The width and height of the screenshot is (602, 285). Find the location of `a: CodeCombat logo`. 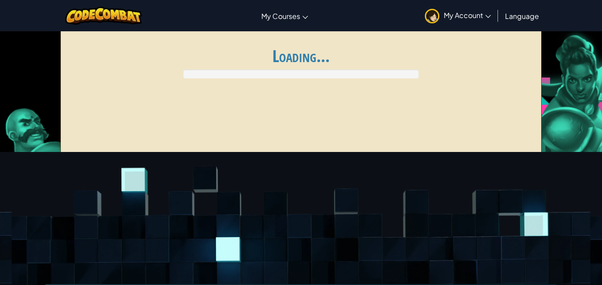

a: CodeCombat logo is located at coordinates (103, 15).